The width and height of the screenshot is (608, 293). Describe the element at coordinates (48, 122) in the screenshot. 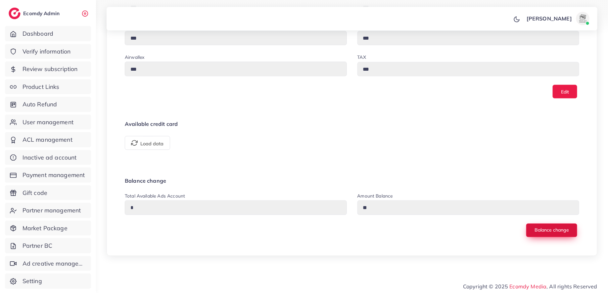

I see `a: User management` at that location.